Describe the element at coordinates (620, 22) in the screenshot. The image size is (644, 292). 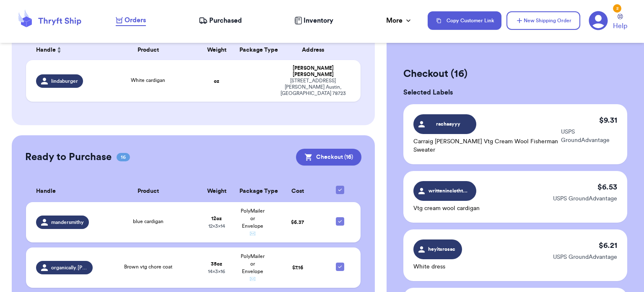
I see `a: Help` at that location.